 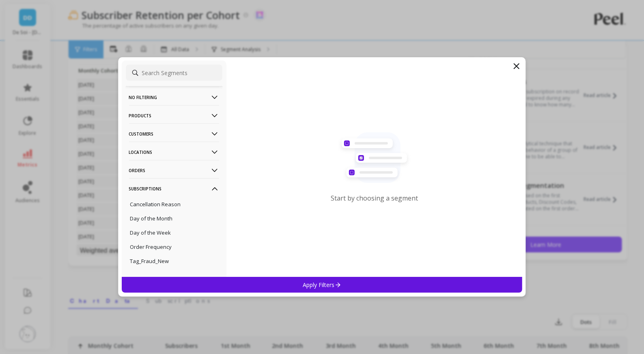 I want to click on p: No filtering, so click(x=174, y=97).